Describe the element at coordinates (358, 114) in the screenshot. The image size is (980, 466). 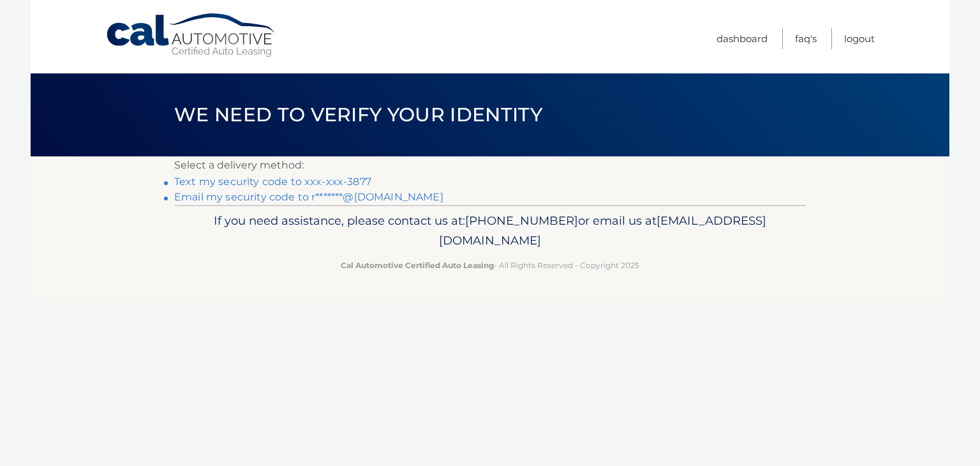
I see `span: We need to verify your identity` at that location.